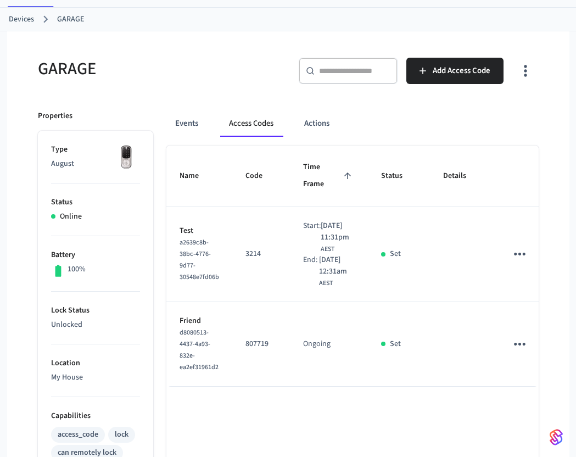  What do you see at coordinates (95, 415) in the screenshot?
I see `p: Capabilities` at bounding box center [95, 415].